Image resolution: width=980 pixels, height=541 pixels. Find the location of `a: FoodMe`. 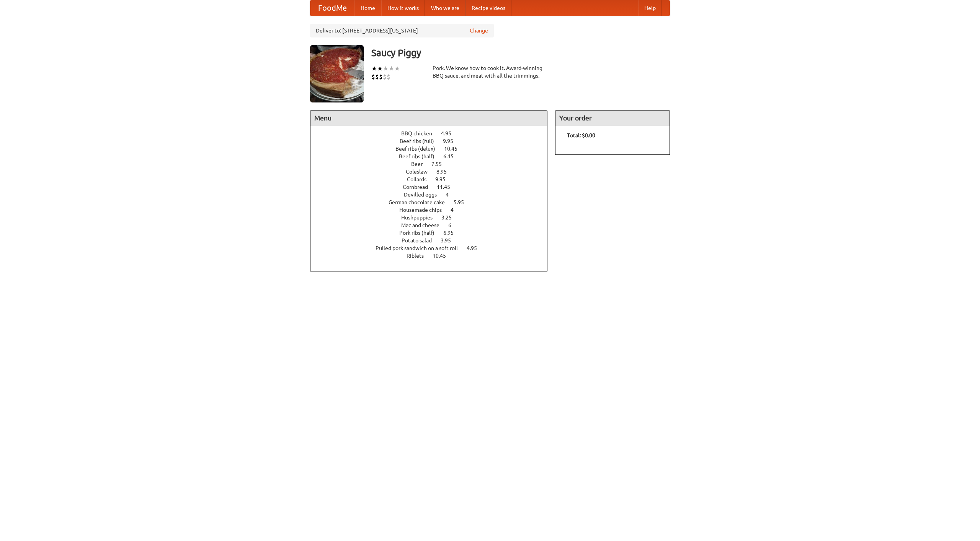

a: FoodMe is located at coordinates (332, 8).